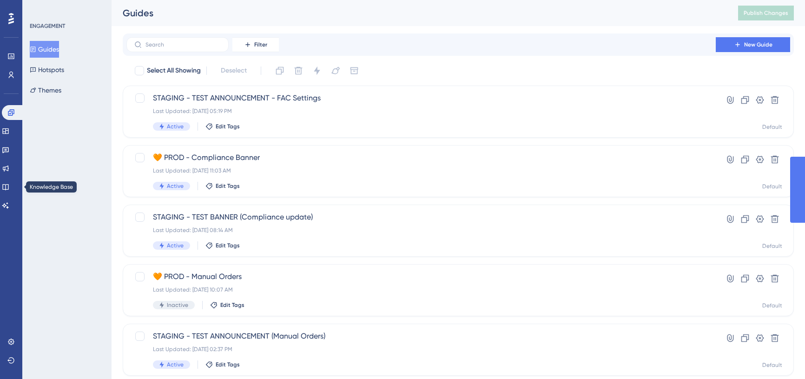 Image resolution: width=805 pixels, height=379 pixels. What do you see at coordinates (234, 71) in the screenshot?
I see `span: Deselect` at bounding box center [234, 71].